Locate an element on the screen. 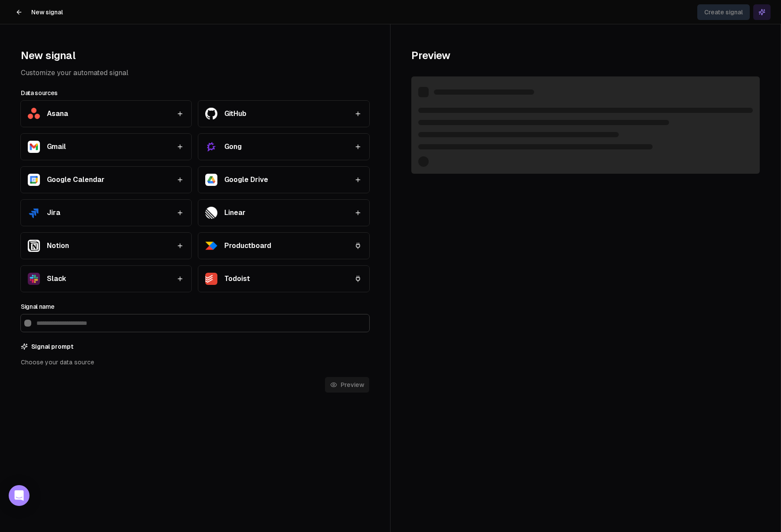 The height and width of the screenshot is (532, 781). button: NotionNotion is located at coordinates (106, 246).